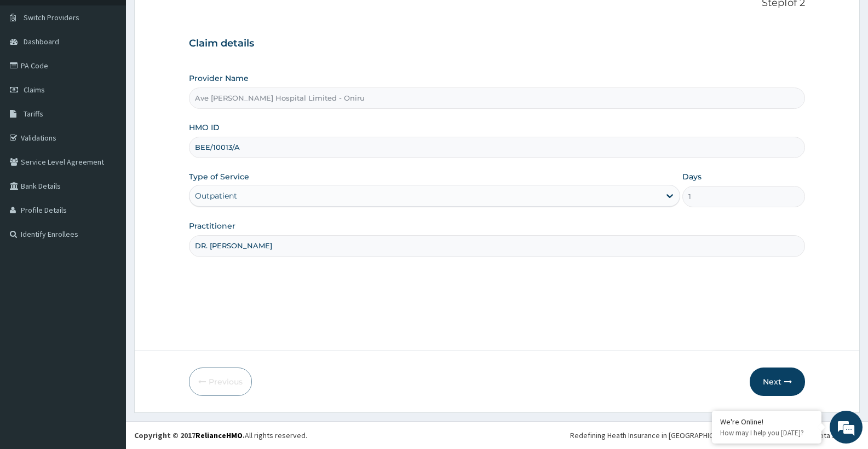  I want to click on span: Dashboard, so click(41, 42).